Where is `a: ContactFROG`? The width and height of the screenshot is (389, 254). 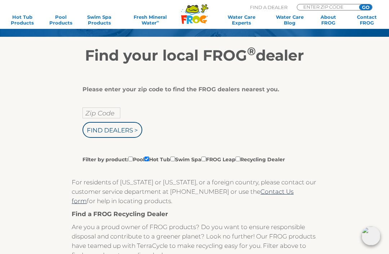 a: ContactFROG is located at coordinates (367, 20).